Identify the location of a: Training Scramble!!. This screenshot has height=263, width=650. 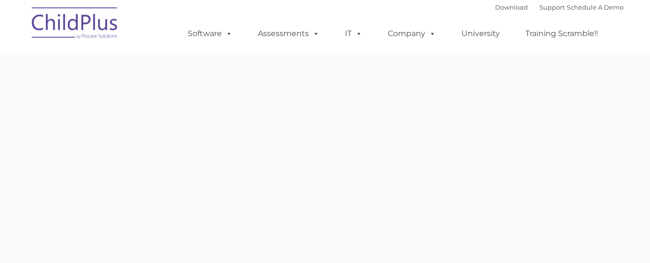
(561, 34).